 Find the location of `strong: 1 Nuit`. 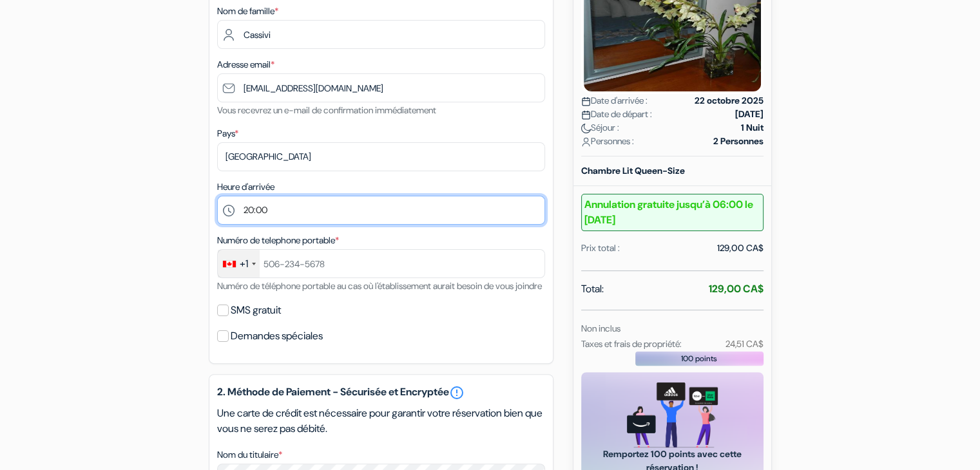

strong: 1 Nuit is located at coordinates (752, 127).